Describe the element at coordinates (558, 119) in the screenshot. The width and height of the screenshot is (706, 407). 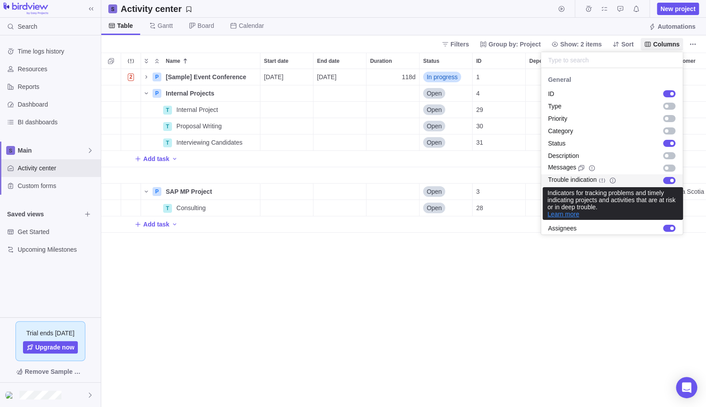
I see `span: Priority` at that location.